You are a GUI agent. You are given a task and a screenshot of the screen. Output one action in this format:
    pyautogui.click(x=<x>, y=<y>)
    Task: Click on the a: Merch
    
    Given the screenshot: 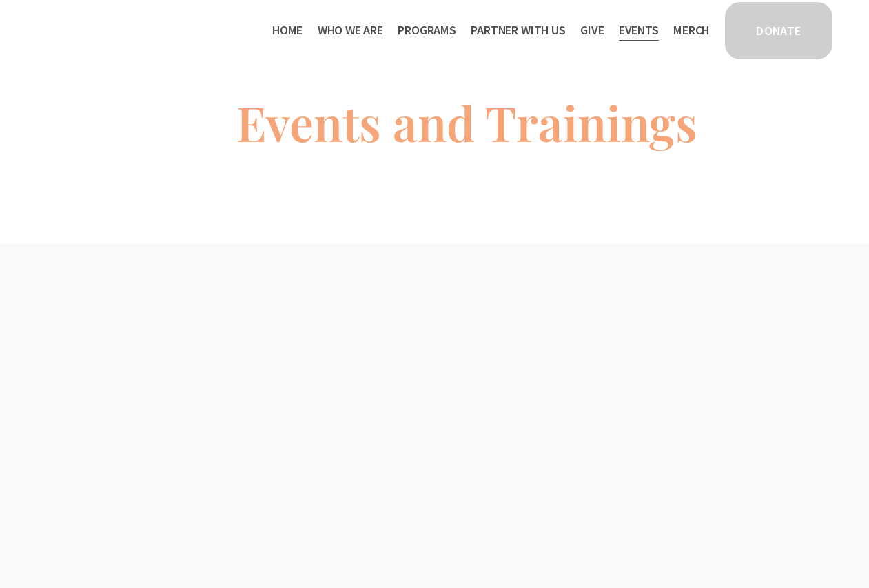 What is the action you would take?
    pyautogui.click(x=691, y=30)
    